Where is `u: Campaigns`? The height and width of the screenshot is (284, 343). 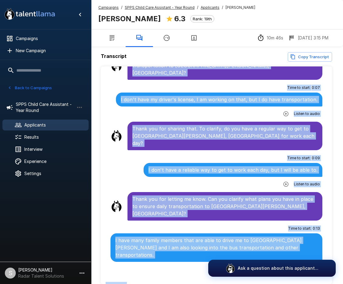
u: Campaigns is located at coordinates (108, 7).